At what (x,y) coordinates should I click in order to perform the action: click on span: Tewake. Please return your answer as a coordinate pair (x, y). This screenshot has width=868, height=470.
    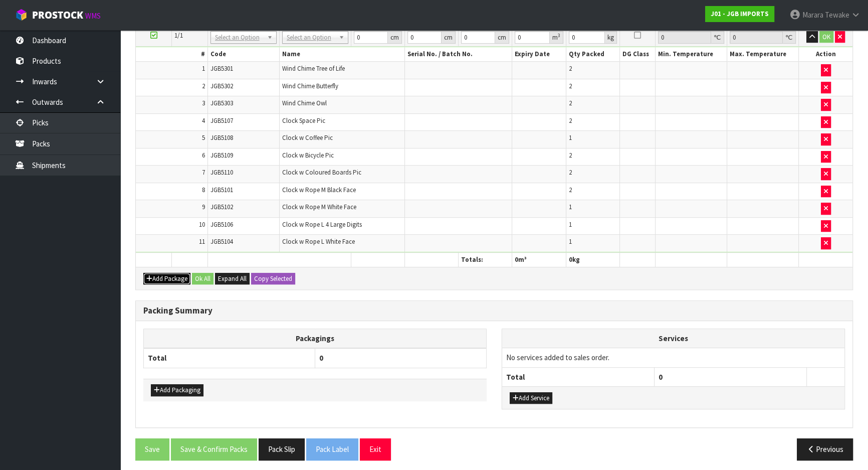
    Looking at the image, I should click on (836, 15).